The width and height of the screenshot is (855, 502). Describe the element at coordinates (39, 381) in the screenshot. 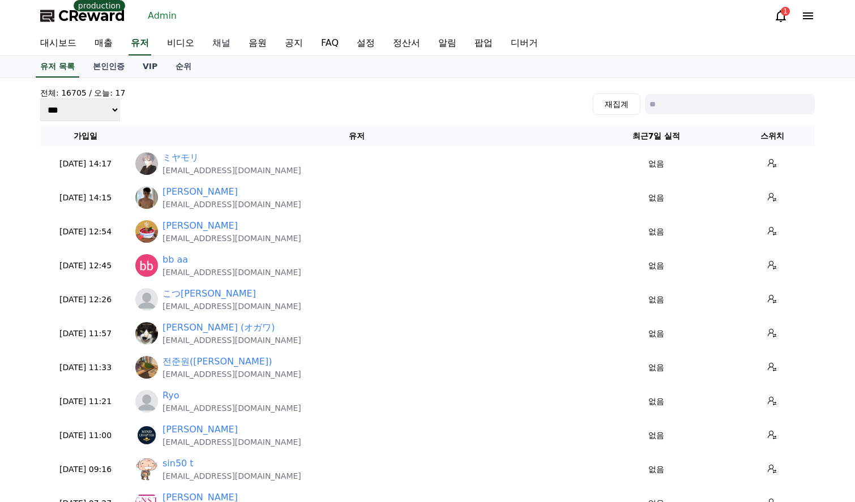

I see `span: Home` at that location.